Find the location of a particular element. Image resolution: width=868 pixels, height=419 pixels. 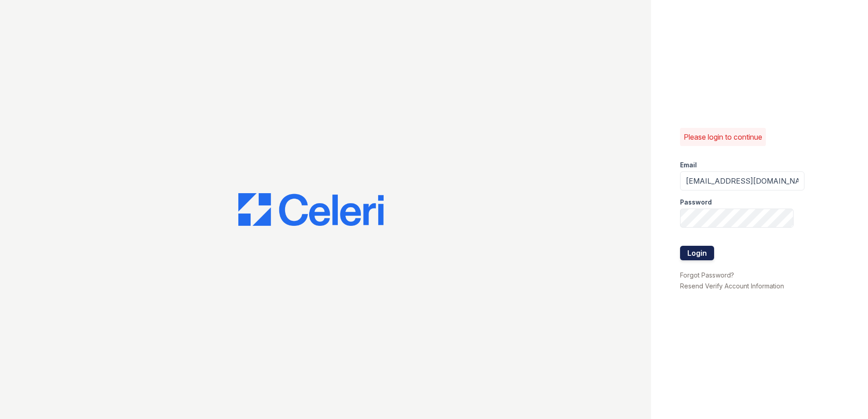

label: Password is located at coordinates (697, 202).